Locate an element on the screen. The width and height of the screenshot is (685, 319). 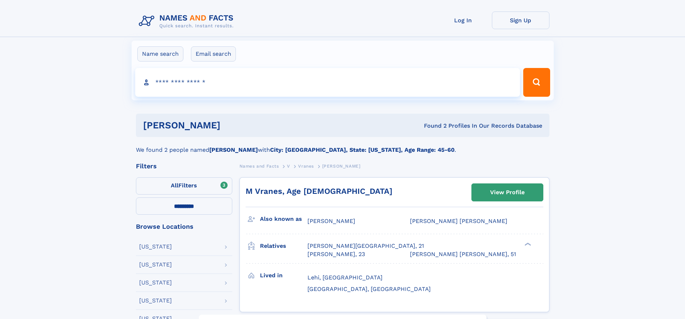
span: Vranes is located at coordinates (306, 166).